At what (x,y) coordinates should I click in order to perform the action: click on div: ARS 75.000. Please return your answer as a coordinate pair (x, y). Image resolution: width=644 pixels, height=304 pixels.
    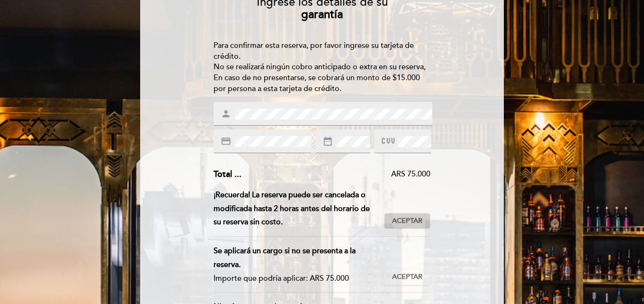
    Looking at the image, I should click on (336, 174).